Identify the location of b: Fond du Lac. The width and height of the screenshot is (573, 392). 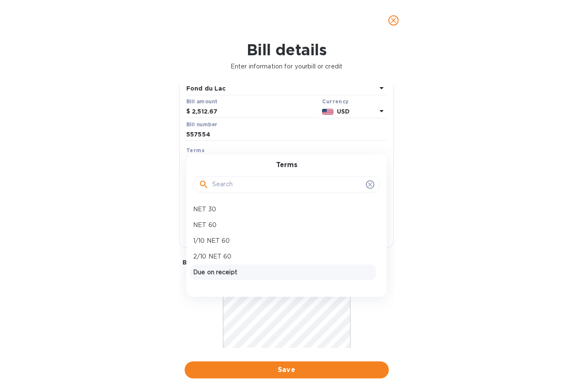
(206, 89).